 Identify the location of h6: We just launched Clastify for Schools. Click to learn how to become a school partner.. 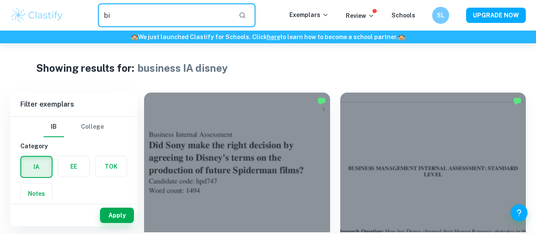
(268, 37).